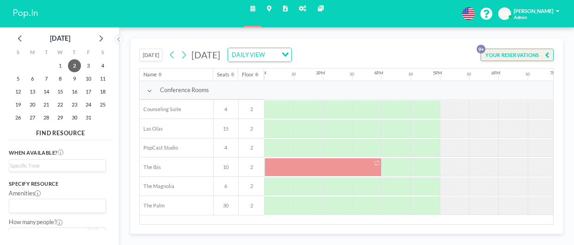  What do you see at coordinates (32, 79) in the screenshot?
I see `span: Monday, October 6, 2025` at bounding box center [32, 79].